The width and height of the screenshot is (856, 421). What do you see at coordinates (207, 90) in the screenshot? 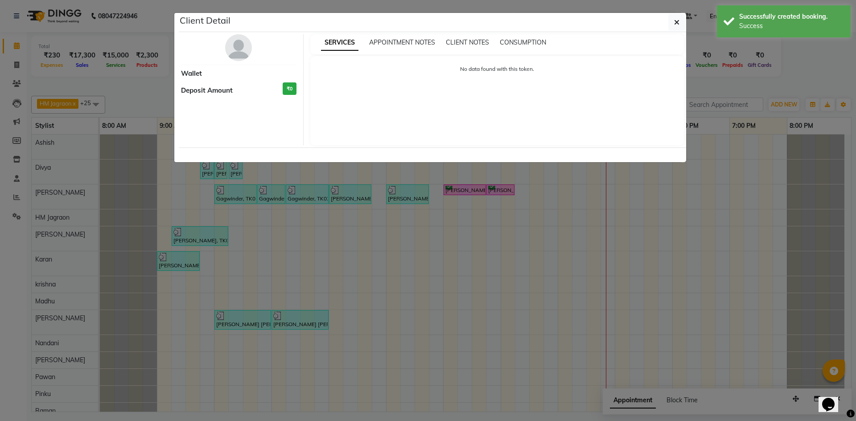
I see `span: Deposit Amount` at bounding box center [207, 90].